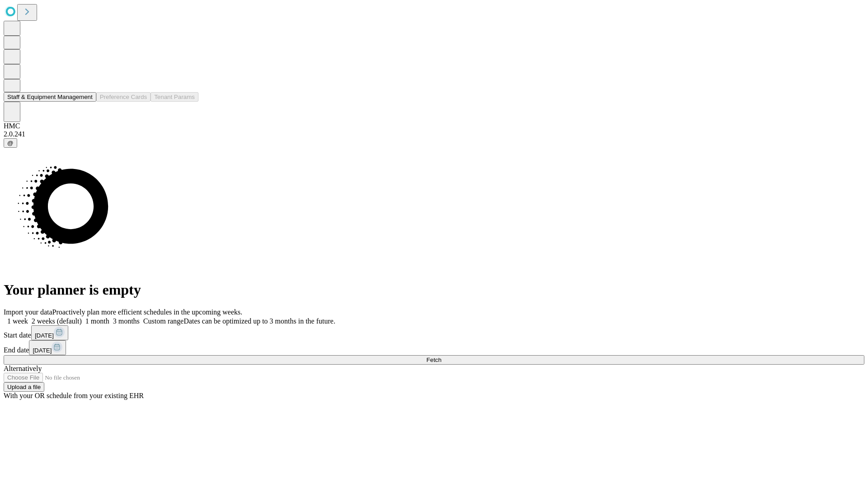  What do you see at coordinates (434, 134) in the screenshot?
I see `div: 2.0.241` at bounding box center [434, 134].